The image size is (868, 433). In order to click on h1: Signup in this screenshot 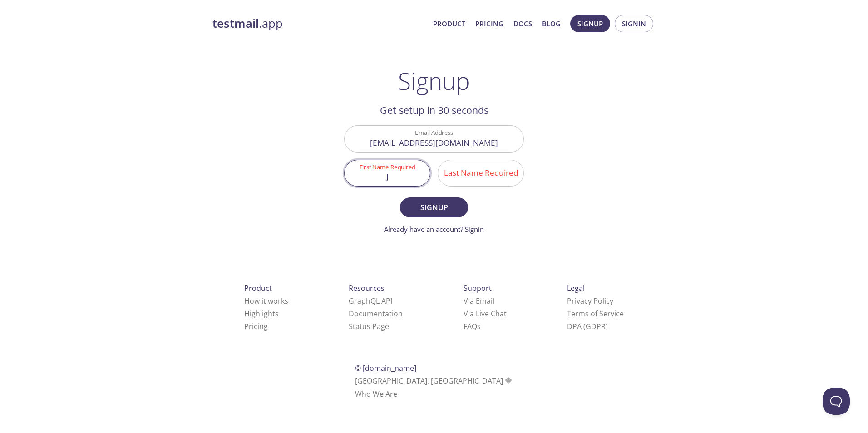, I will do `click(434, 81)`.